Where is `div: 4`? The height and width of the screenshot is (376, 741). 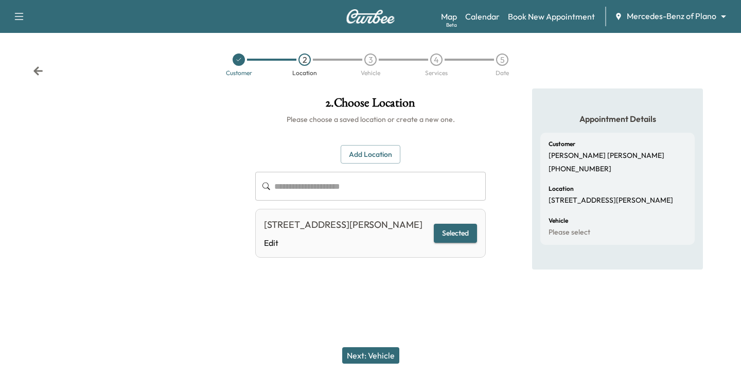
div: 4 is located at coordinates (437, 60).